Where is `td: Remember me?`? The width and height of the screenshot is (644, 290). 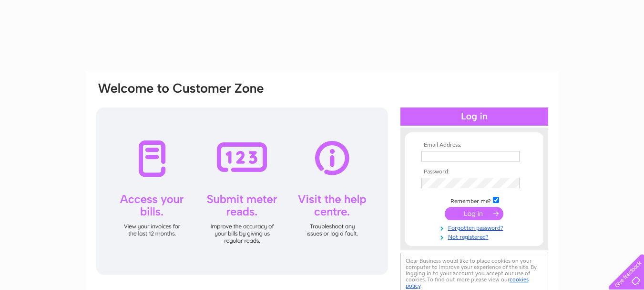
td: Remember me? is located at coordinates (474, 200).